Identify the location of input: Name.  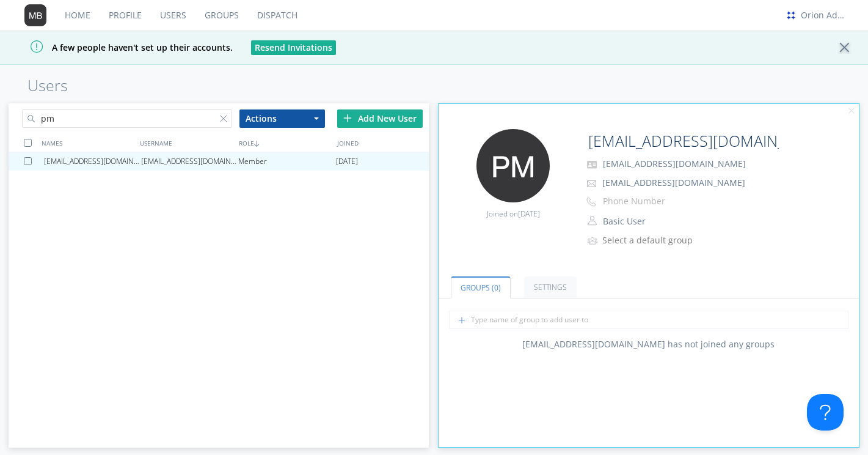
(682, 141).